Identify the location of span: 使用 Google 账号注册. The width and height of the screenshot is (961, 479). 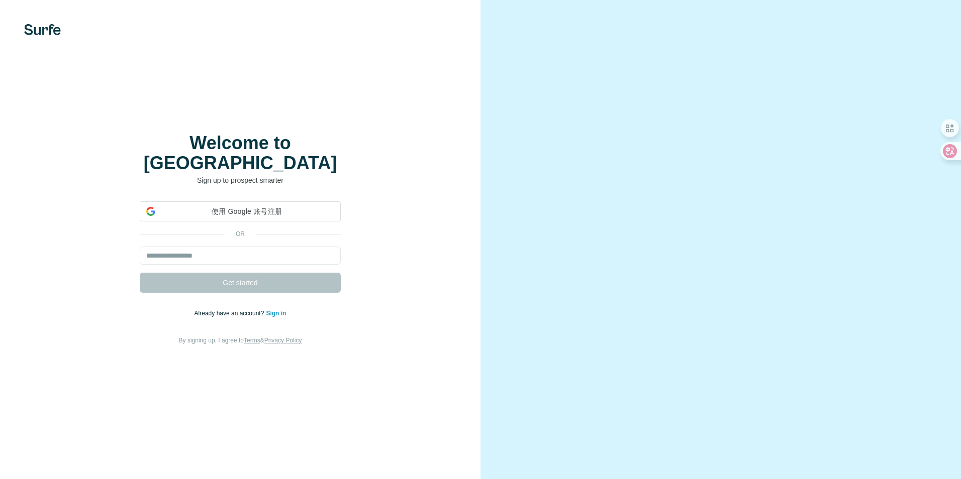
(247, 212).